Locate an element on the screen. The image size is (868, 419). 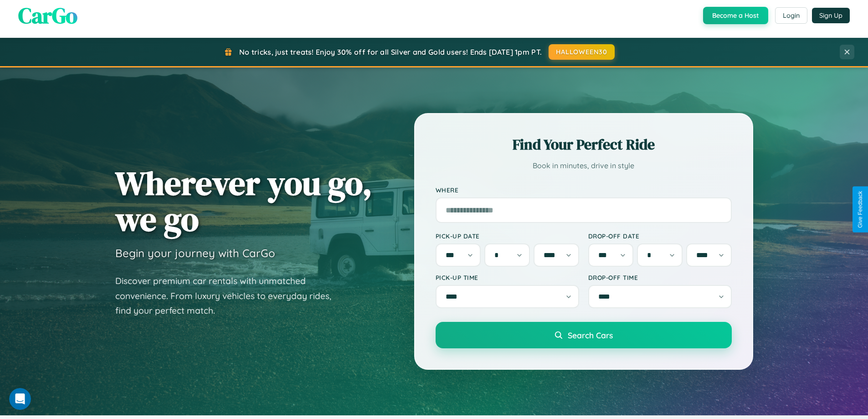
label: Drop-off Date is located at coordinates (660, 236).